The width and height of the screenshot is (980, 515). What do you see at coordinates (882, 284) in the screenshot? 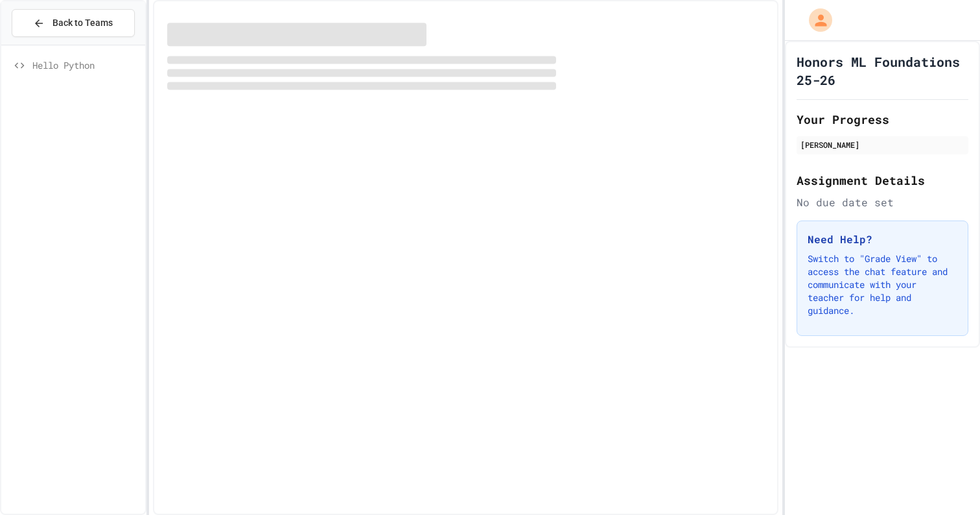
I see `p: Switch to "Grade View" to access the chat feature and communicate with your teacher for help and ...` at bounding box center [882, 284].